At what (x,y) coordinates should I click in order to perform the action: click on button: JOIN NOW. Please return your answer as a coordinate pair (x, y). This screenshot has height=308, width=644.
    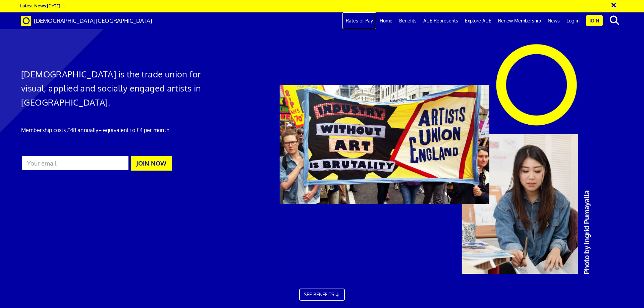
    Looking at the image, I should click on (151, 163).